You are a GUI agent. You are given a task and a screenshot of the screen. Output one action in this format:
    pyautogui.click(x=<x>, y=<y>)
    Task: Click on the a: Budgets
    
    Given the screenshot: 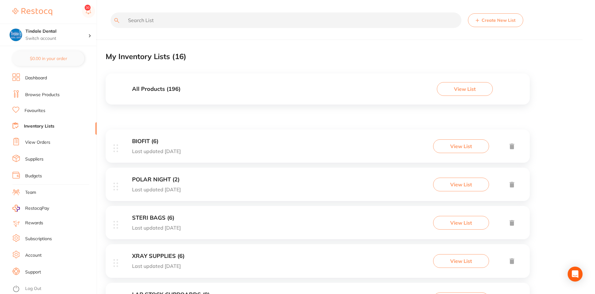 What is the action you would take?
    pyautogui.click(x=34, y=176)
    